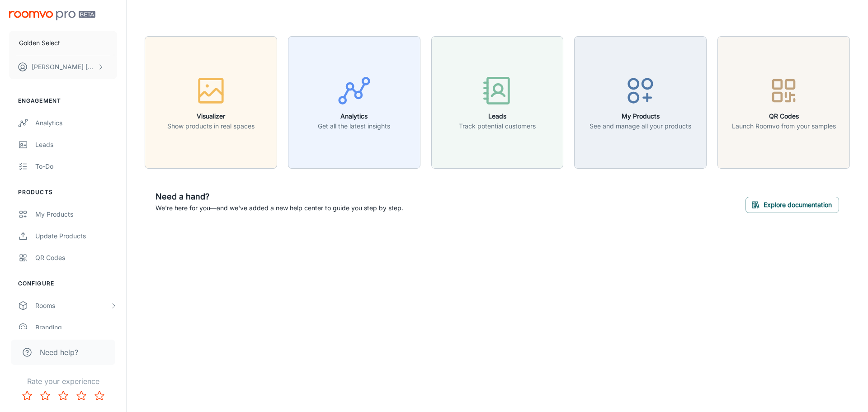 Image resolution: width=868 pixels, height=412 pixels. I want to click on div: My Products, so click(76, 214).